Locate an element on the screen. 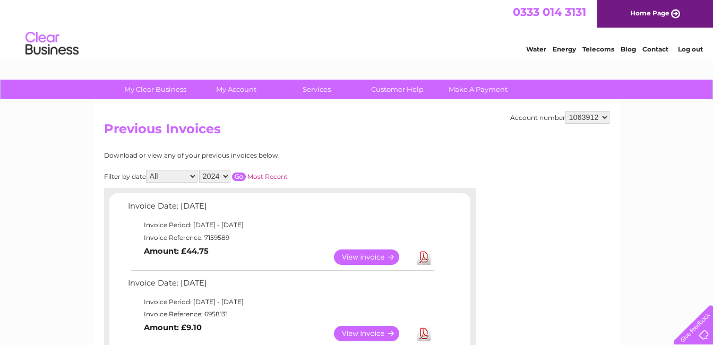 Image resolution: width=713 pixels, height=345 pixels. td: Invoice Reference: 6958131 is located at coordinates (280, 314).